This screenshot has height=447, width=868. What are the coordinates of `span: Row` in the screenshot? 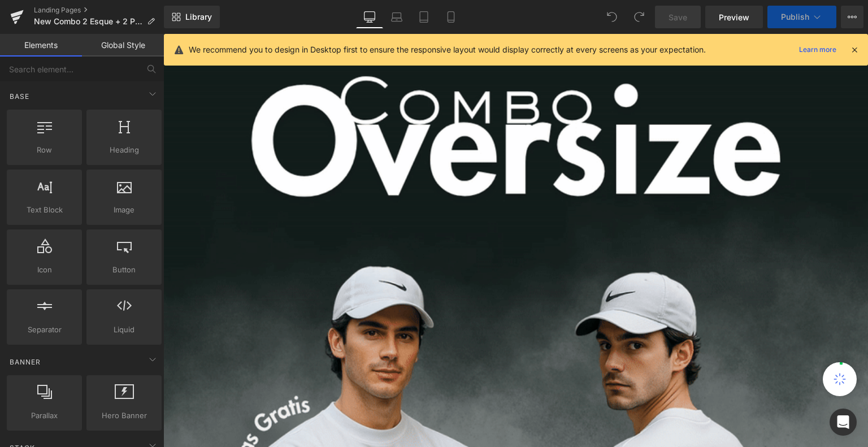 It's located at (44, 150).